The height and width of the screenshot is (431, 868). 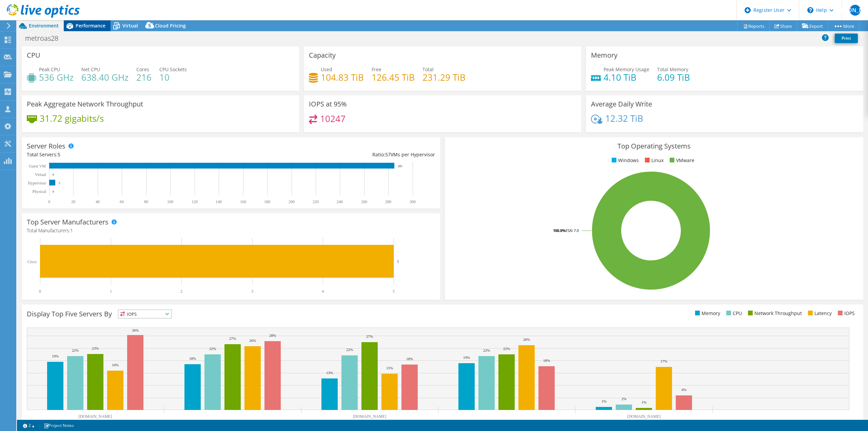 What do you see at coordinates (59, 154) in the screenshot?
I see `span: 5` at bounding box center [59, 154].